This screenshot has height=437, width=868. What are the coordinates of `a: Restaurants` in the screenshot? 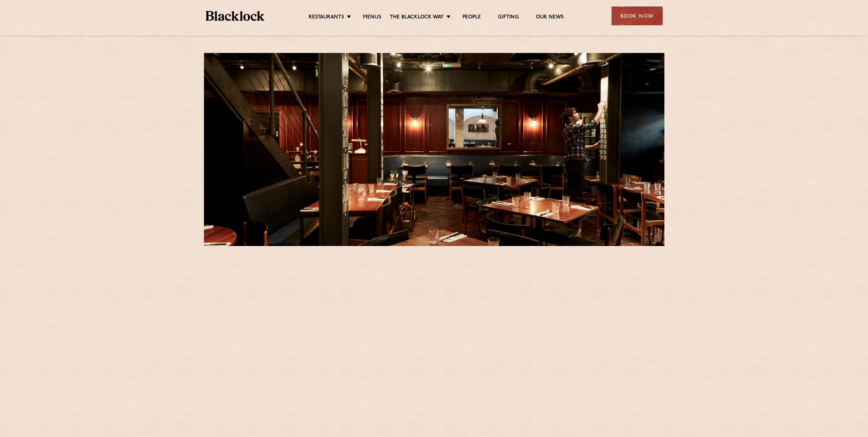 It's located at (327, 18).